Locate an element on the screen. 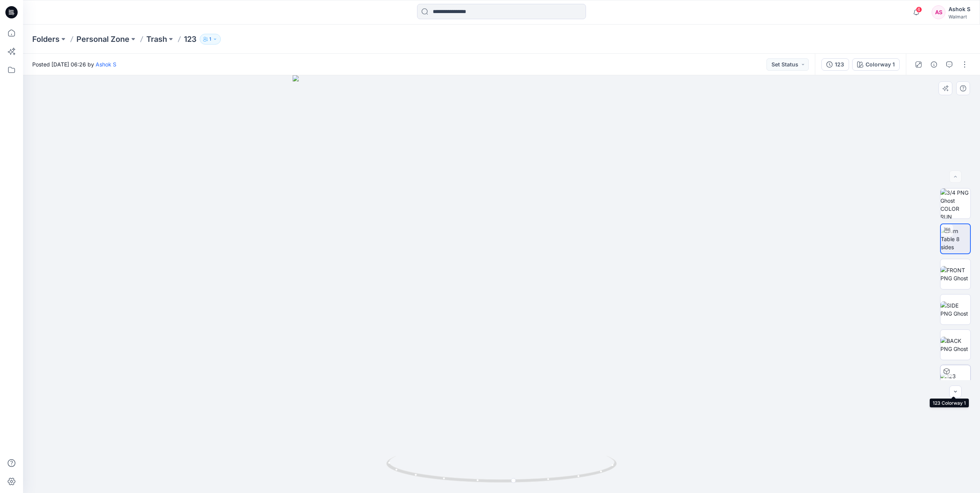  div: Colorway 1 is located at coordinates (880, 65).